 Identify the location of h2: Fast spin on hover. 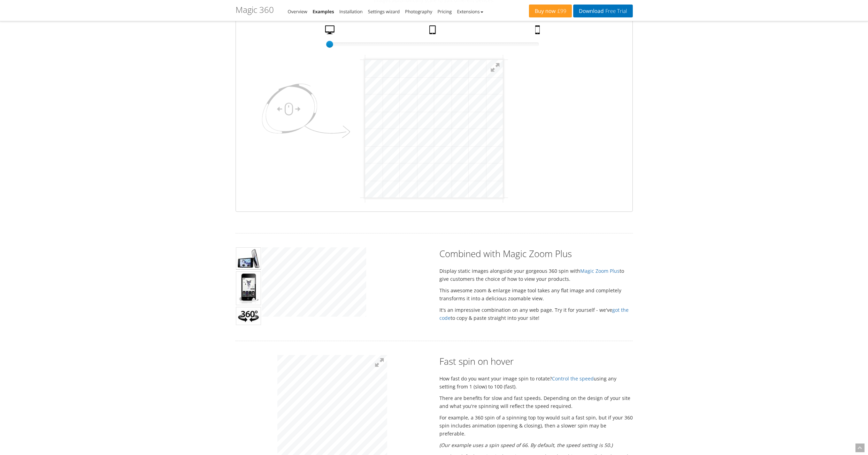
(536, 361).